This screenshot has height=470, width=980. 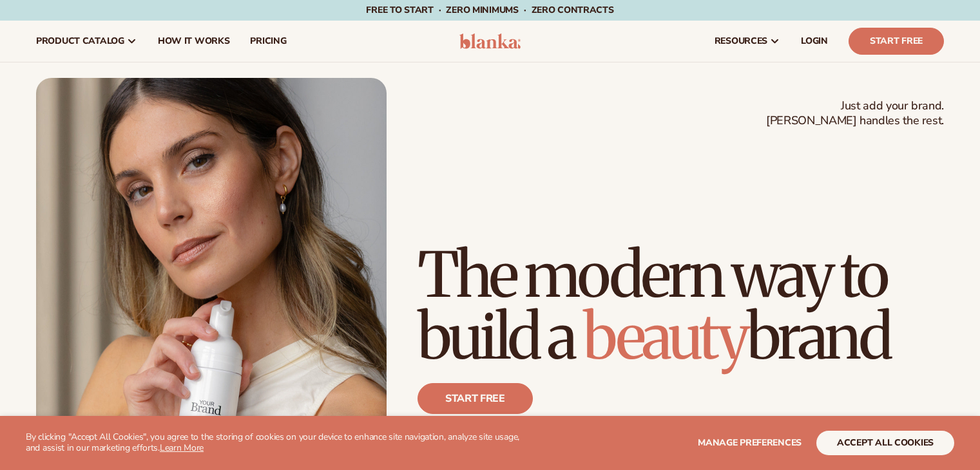 I want to click on a: Start free, so click(x=475, y=399).